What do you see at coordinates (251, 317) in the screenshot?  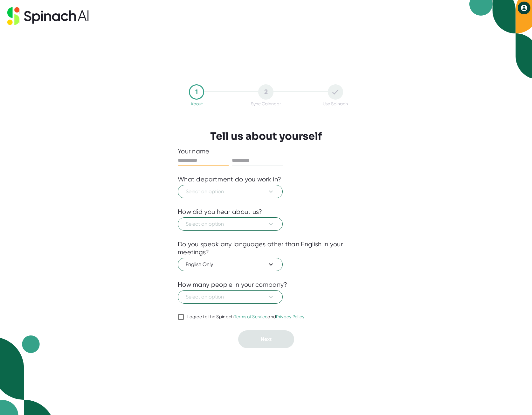 I see `a: Terms of Service` at bounding box center [251, 317].